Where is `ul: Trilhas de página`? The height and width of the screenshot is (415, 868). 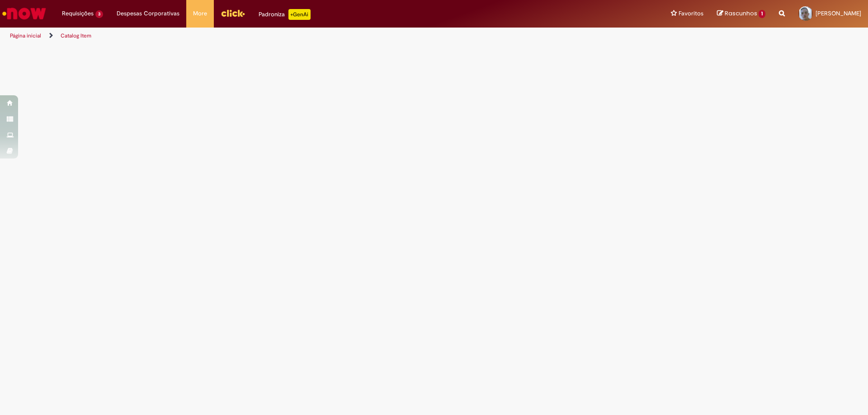 ul: Trilhas de página is located at coordinates (290, 36).